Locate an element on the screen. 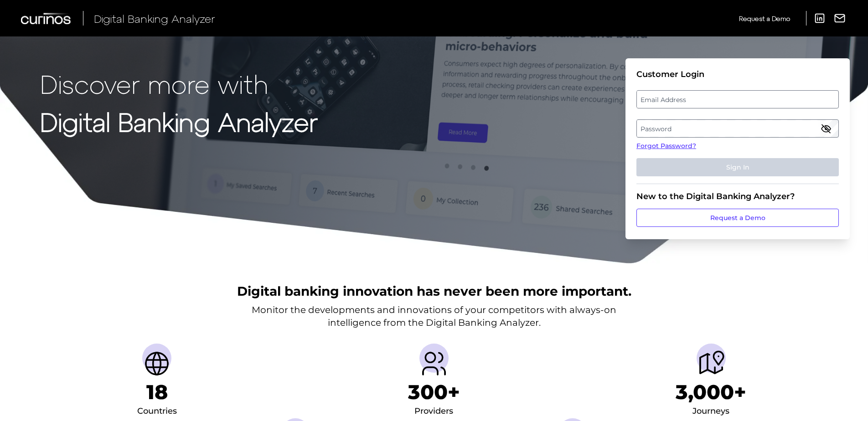 Image resolution: width=868 pixels, height=421 pixels. button: Sign In is located at coordinates (738, 167).